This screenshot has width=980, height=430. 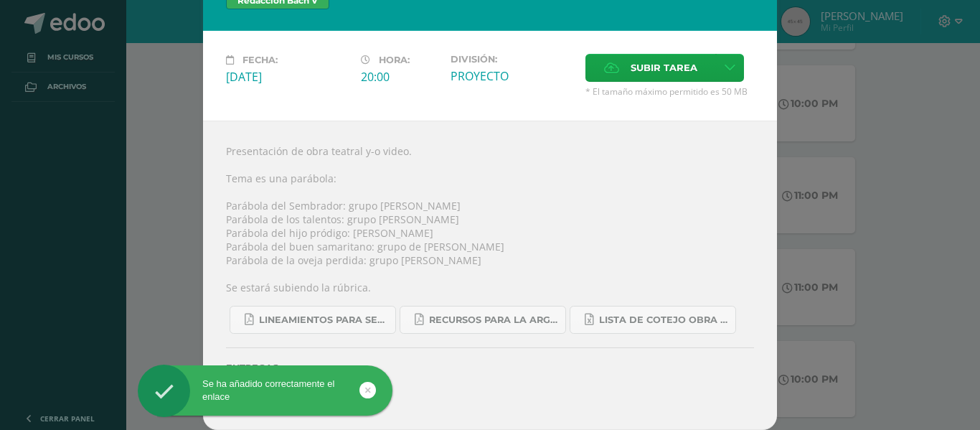 I want to click on span: Lista de cotejo obra o cuento.xlsx, so click(x=664, y=320).